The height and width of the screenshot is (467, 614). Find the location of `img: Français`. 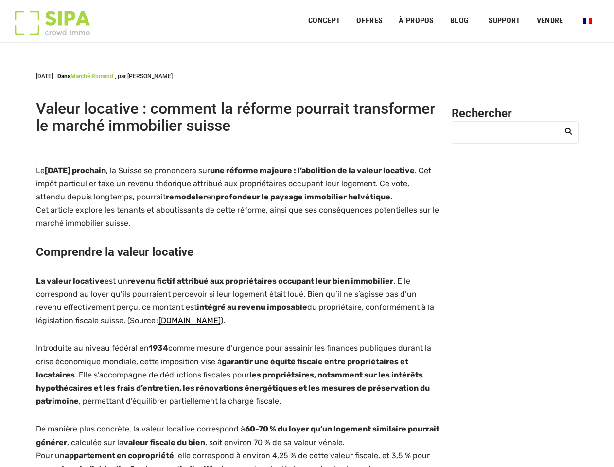

img: Français is located at coordinates (588, 21).